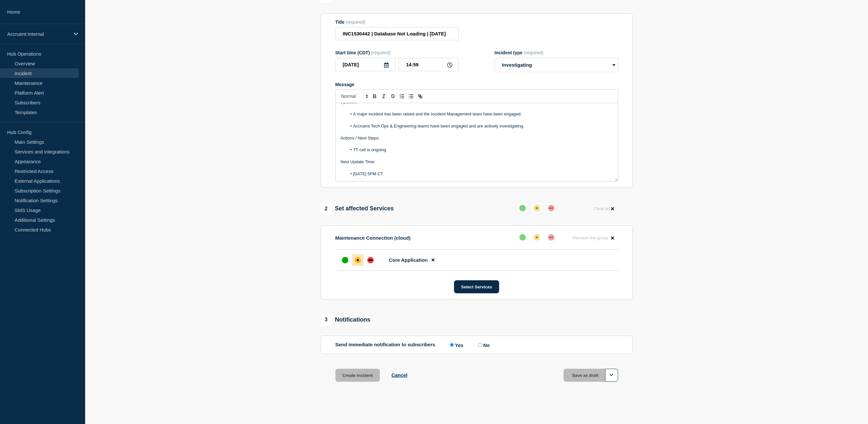  I want to click on li: Accruent Tech Ops & Engineering teams have been engaged and are actively investigating., so click(479, 126).